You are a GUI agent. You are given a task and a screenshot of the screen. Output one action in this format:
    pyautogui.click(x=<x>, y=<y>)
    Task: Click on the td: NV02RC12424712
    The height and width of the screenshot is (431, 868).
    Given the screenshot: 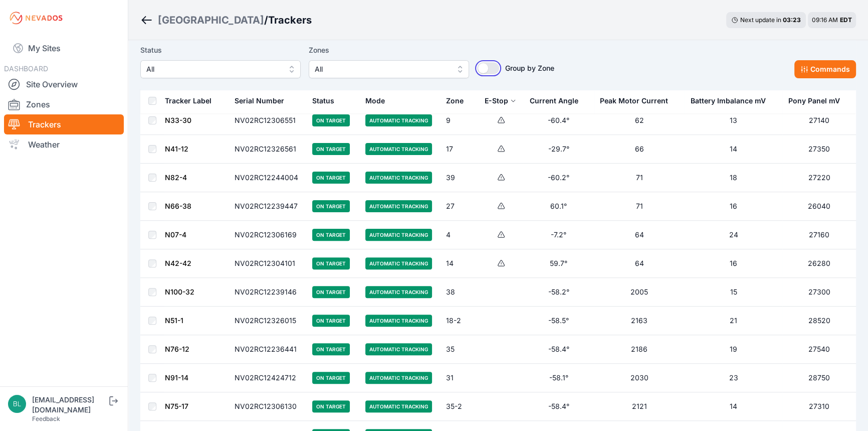 What is the action you would take?
    pyautogui.click(x=267, y=378)
    